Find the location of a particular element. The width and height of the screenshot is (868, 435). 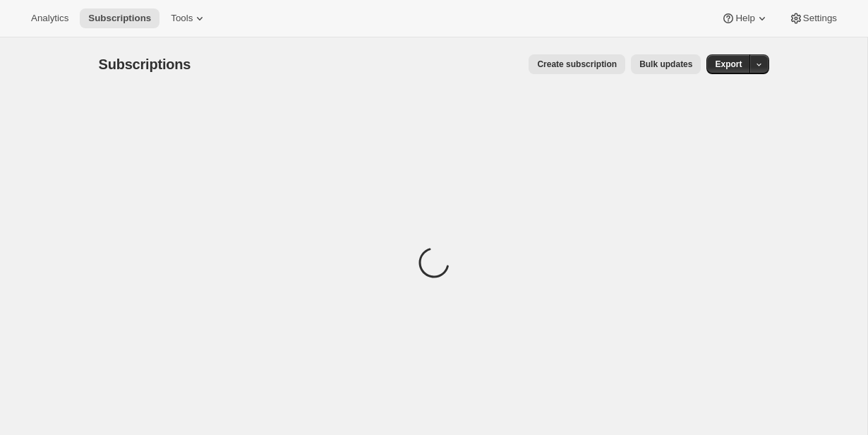

button: Bulk updates is located at coordinates (666, 64).